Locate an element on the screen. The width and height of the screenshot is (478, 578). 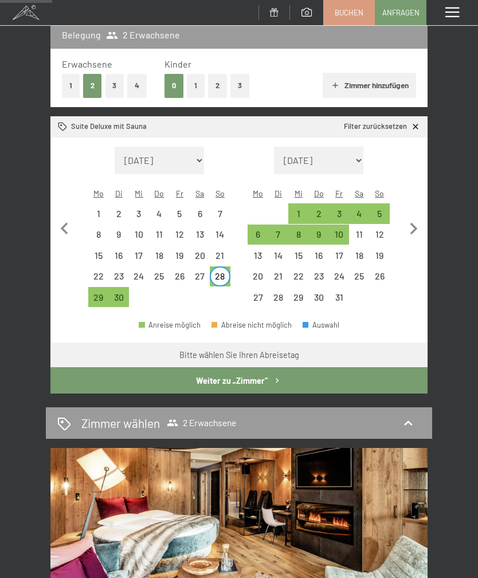
div: 21 is located at coordinates (278, 280).